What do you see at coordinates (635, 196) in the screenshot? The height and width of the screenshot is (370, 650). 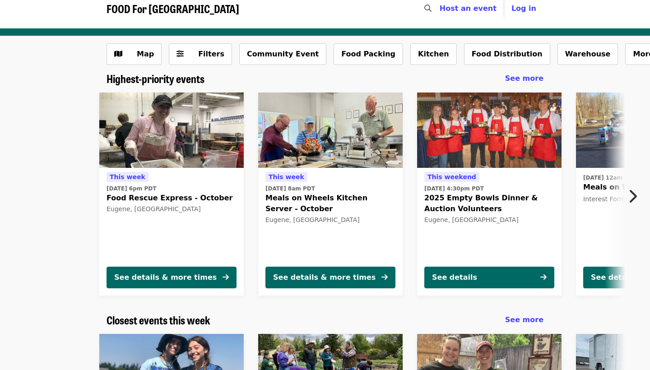 I see `button: Next item` at bounding box center [635, 196].